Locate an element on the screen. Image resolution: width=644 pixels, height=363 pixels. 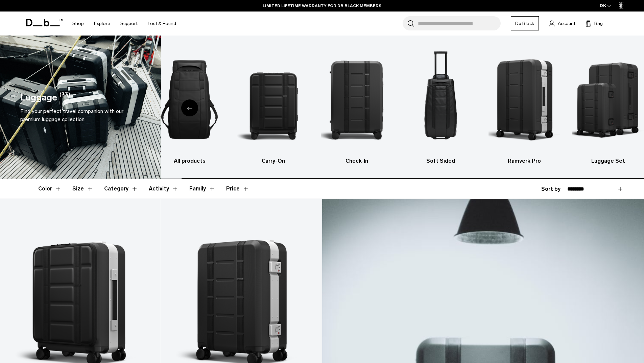
a: Lost & Found is located at coordinates (162, 23).